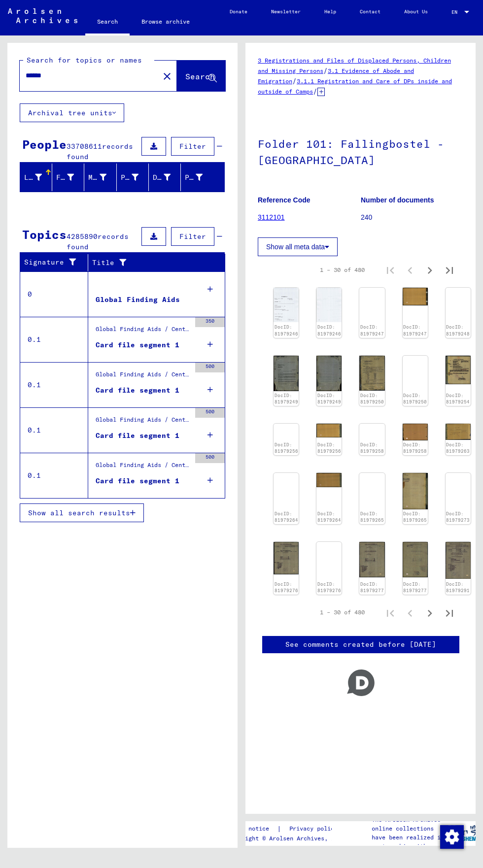  What do you see at coordinates (143, 422) in the screenshot?
I see `div: Global Finding Aids / Central Name Index / Cards, which have been separated just before or during...` at bounding box center [143, 422].